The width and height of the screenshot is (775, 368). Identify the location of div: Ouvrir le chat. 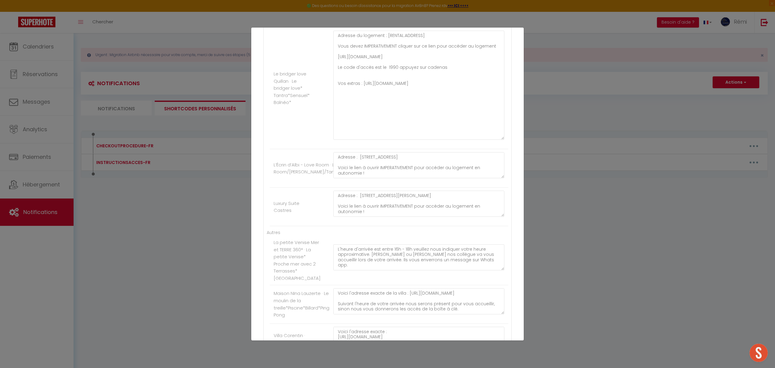
(759, 353).